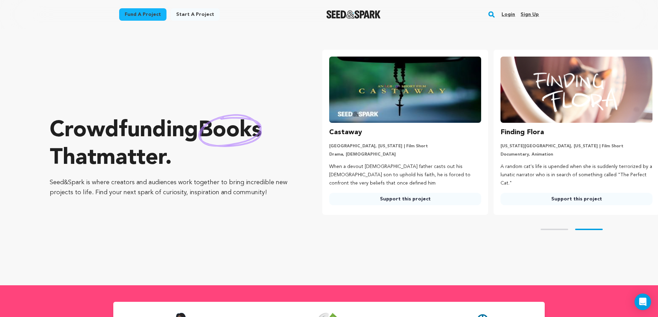 The width and height of the screenshot is (658, 317). What do you see at coordinates (353, 15) in the screenshot?
I see `img: Seed&Spark Logo Dark Mode` at bounding box center [353, 15].